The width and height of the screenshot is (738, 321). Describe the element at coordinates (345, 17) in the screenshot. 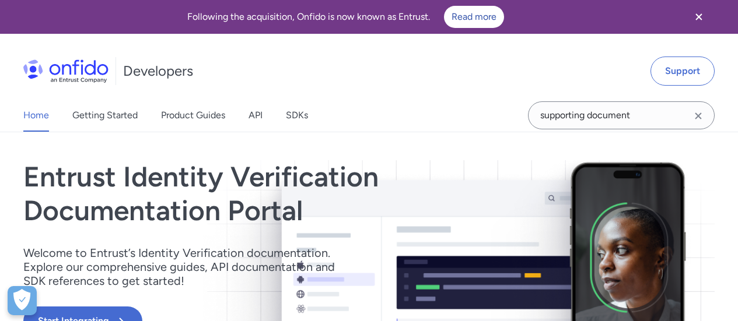

I see `div: Following the acquisition, Onfido is now known as Entrust.` at that location.